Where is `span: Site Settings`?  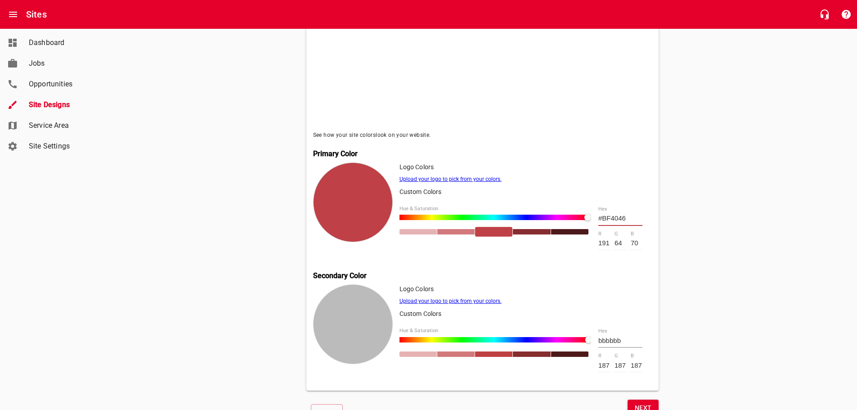 span: Site Settings is located at coordinates (63, 146).